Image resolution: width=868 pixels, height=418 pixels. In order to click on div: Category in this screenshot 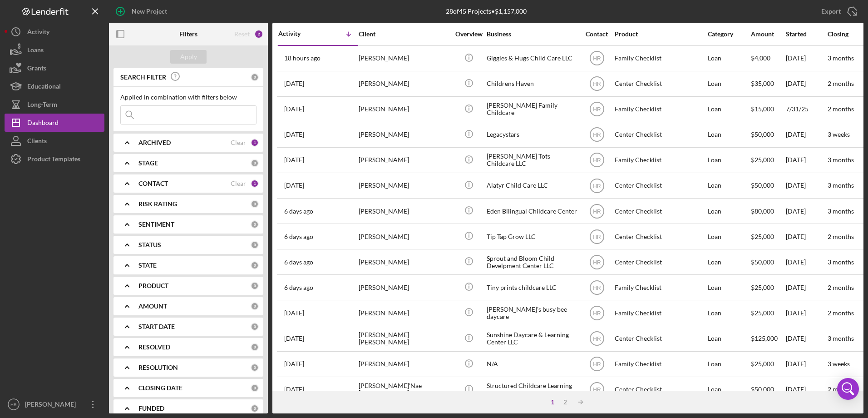, I will do `click(729, 34)`.